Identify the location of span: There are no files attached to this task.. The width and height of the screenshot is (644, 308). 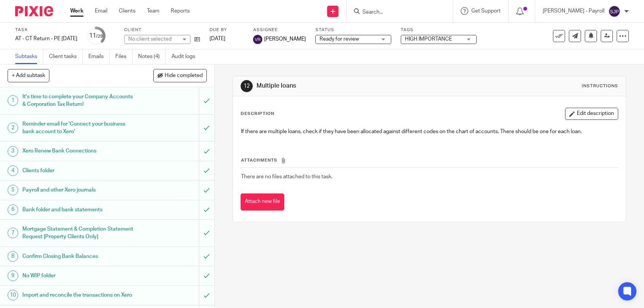
(286, 177).